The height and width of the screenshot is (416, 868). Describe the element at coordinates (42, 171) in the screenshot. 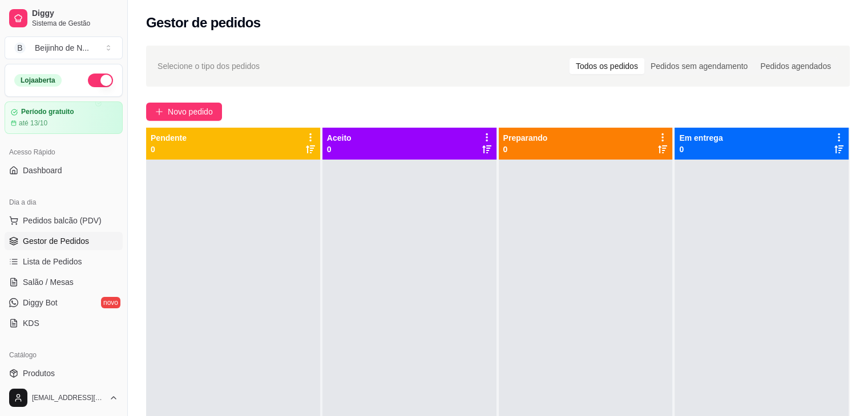

I see `span: Dashboard` at that location.